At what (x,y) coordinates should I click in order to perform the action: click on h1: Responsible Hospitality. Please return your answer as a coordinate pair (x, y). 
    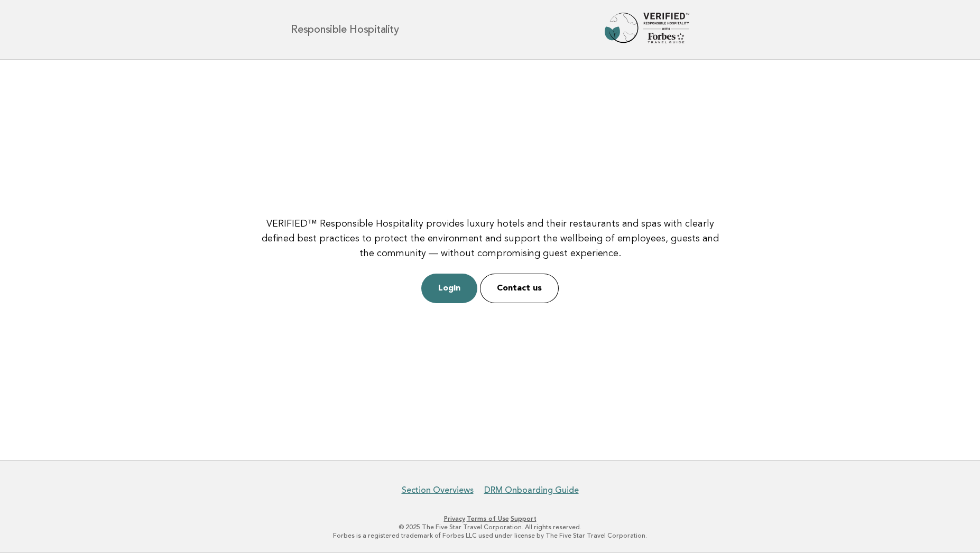
    Looking at the image, I should click on (344, 30).